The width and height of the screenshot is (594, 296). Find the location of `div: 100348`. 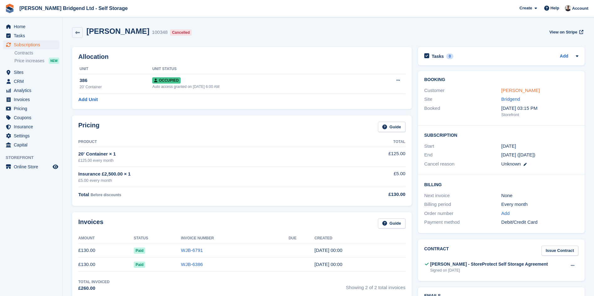

div: 100348 is located at coordinates (160, 32).